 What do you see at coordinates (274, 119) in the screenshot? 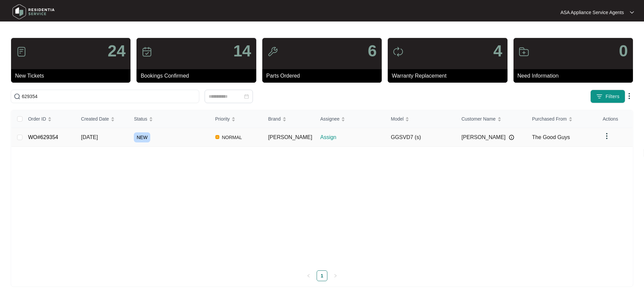
I see `span: Brand` at bounding box center [274, 119].